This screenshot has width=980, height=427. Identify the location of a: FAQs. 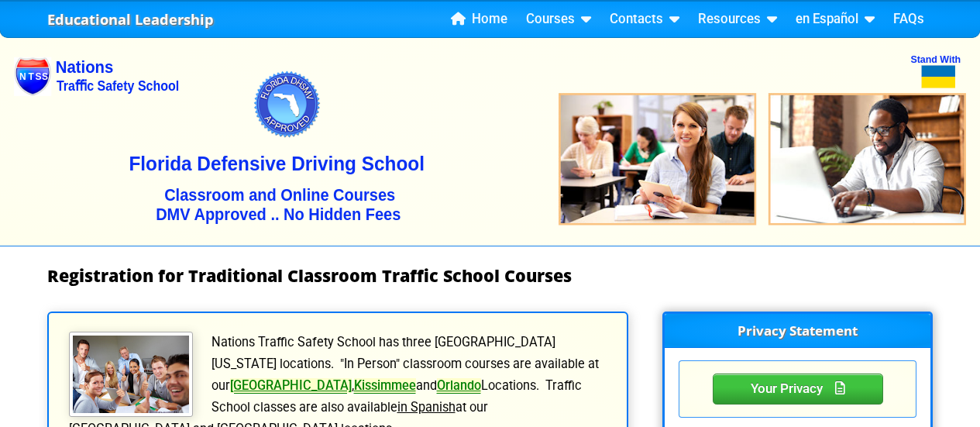
(909, 19).